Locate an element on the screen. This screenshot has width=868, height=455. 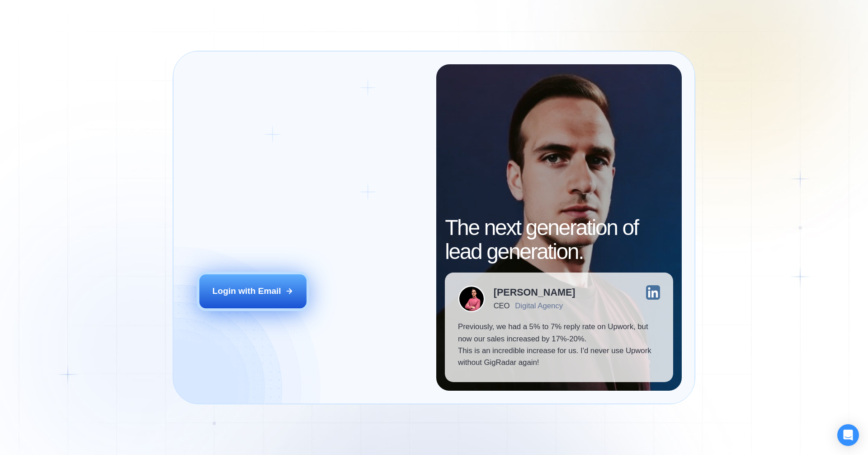
div: Login with Email is located at coordinates (247, 291).